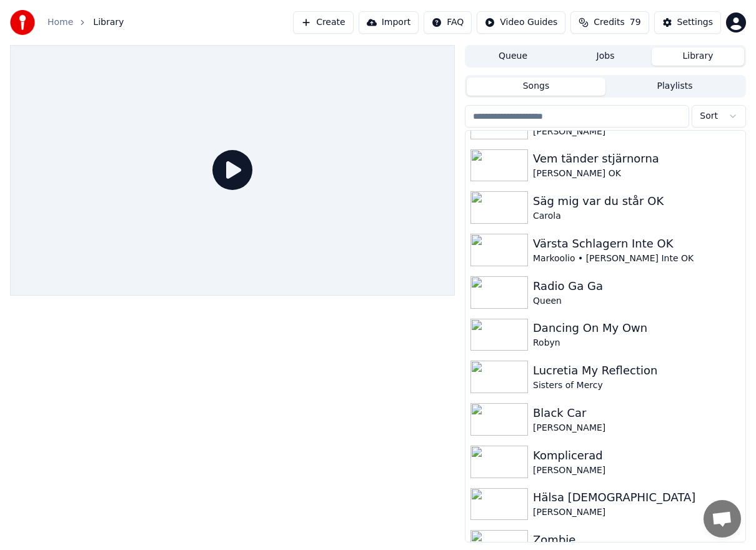 This screenshot has width=756, height=550. Describe the element at coordinates (674, 86) in the screenshot. I see `button: Playlists` at that location.